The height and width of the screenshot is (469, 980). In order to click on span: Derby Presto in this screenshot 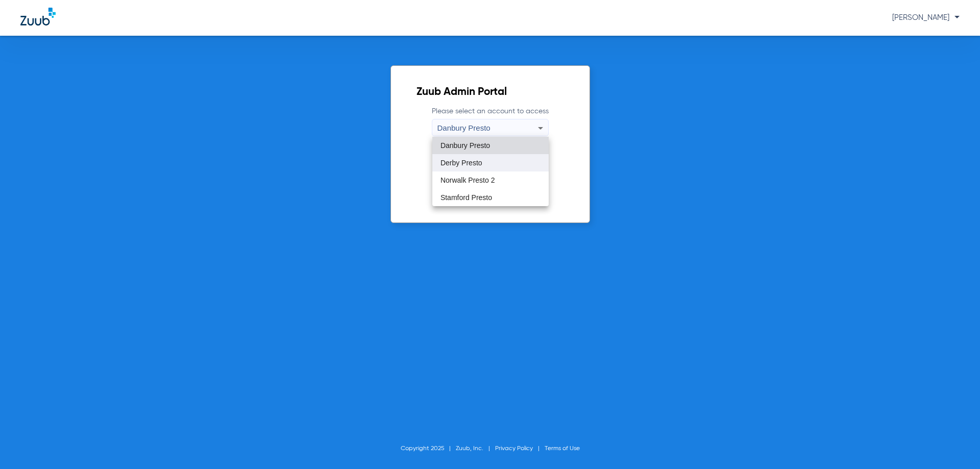, I will do `click(462, 163)`.